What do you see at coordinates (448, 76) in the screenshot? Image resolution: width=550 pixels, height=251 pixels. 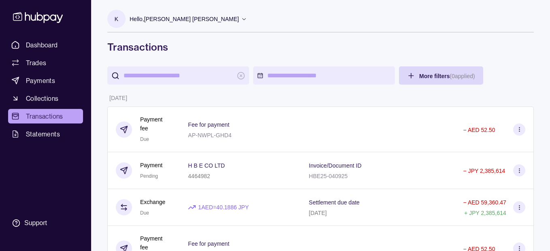 I see `span: More filters` at bounding box center [448, 76].